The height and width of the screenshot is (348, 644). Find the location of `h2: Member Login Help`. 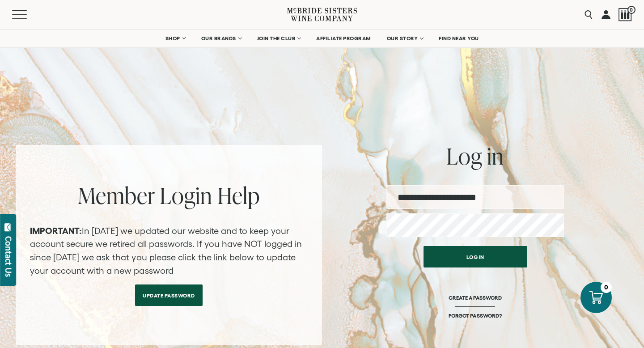

h2: Member Login Help is located at coordinates (168, 196).